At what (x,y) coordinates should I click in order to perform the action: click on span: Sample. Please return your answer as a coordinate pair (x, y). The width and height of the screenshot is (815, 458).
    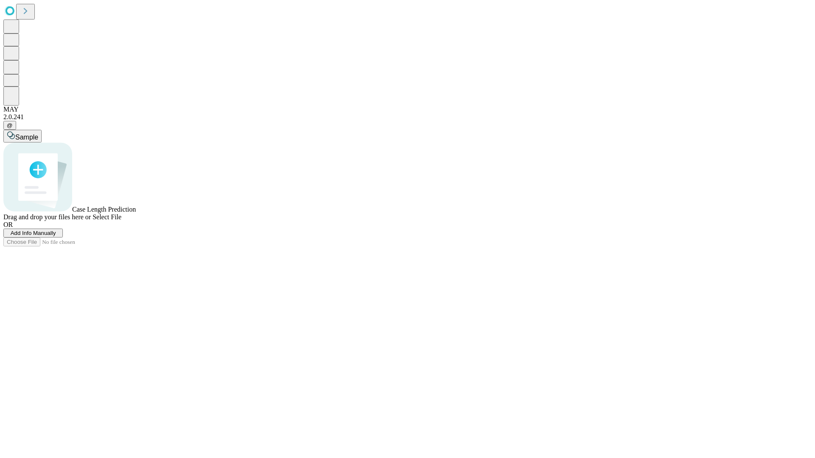
    Looking at the image, I should click on (27, 137).